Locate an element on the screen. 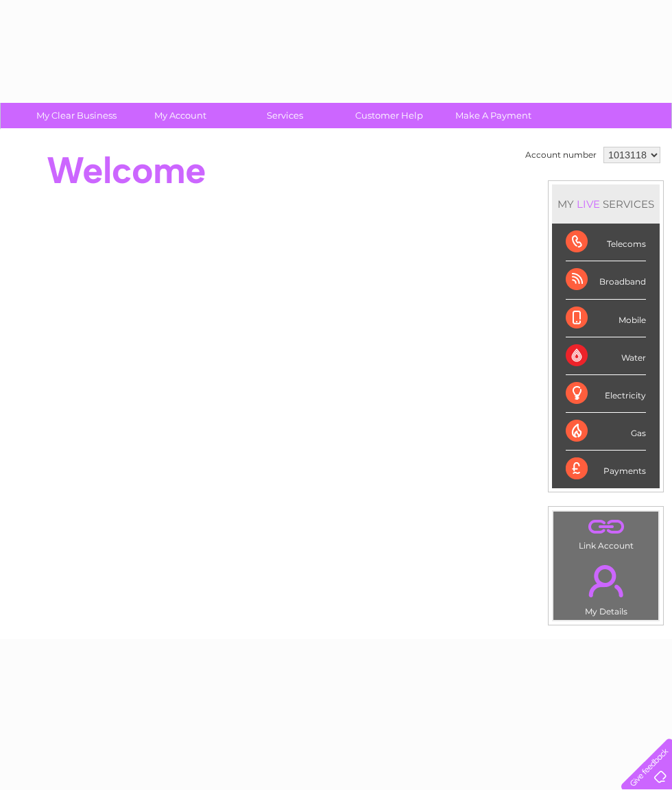 The image size is (672, 790). div: Gas is located at coordinates (605, 431).